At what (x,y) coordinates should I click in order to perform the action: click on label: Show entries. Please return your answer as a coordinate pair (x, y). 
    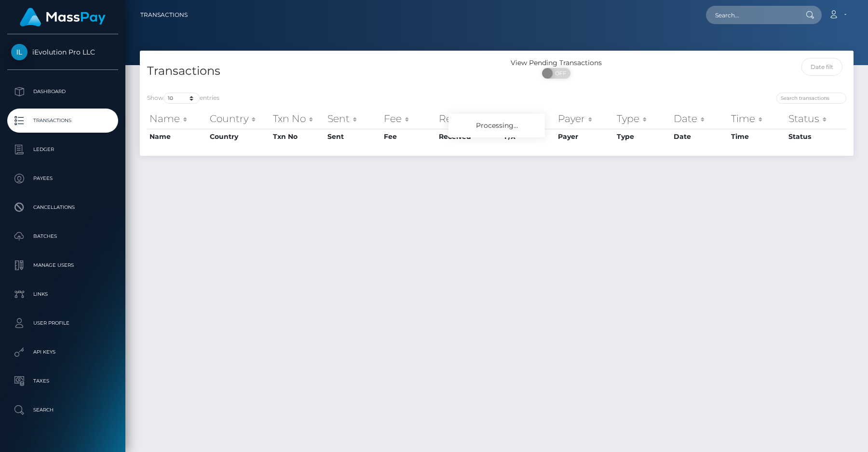
    Looking at the image, I should click on (183, 98).